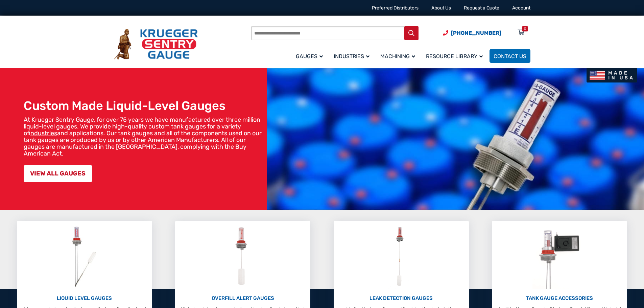 This screenshot has width=644, height=308. Describe the element at coordinates (559, 299) in the screenshot. I see `p: TANK GAUGE ACCESSORIES` at that location.